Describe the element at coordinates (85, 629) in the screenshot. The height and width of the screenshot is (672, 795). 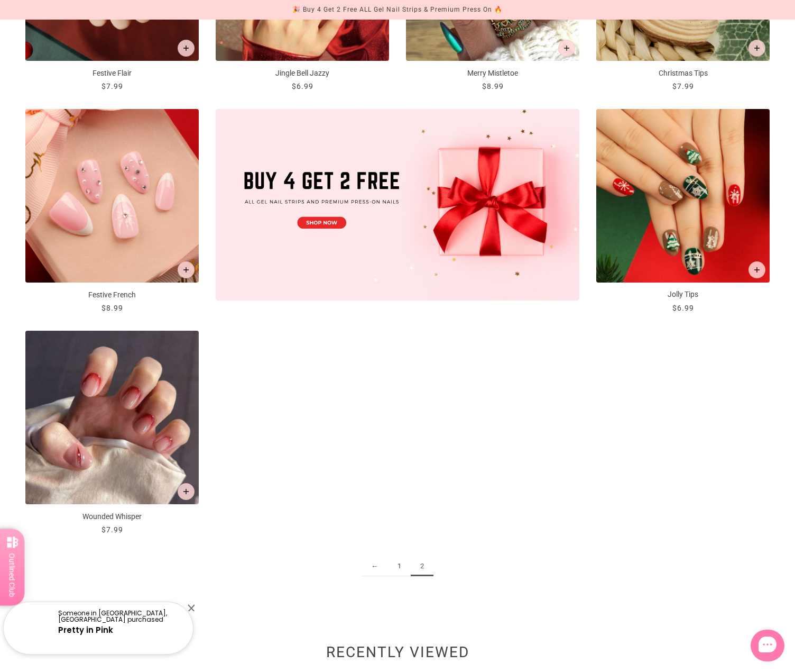
I see `a: Pretty in Pink` at that location.